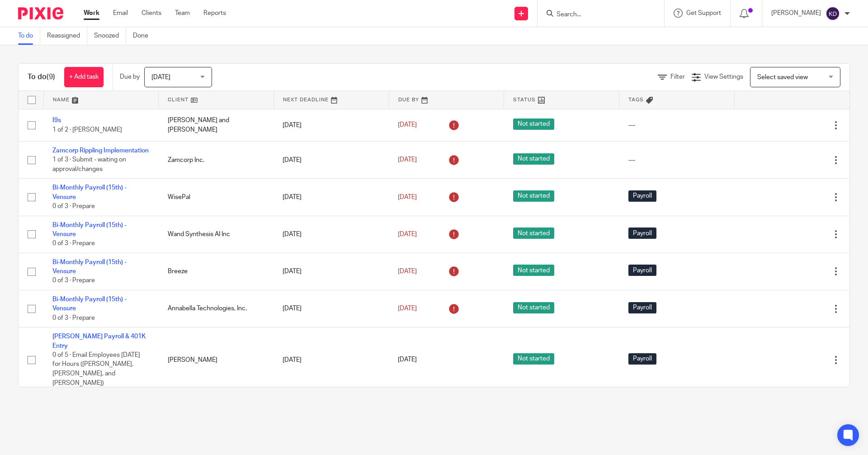 The width and height of the screenshot is (868, 455). Describe the element at coordinates (83, 77) in the screenshot. I see `a: + Add task` at that location.